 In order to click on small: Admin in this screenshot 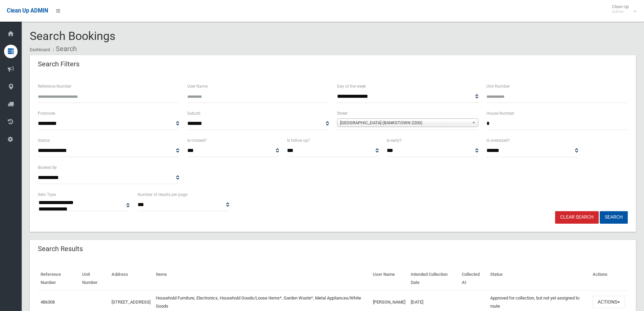, I will do `click(620, 11)`.